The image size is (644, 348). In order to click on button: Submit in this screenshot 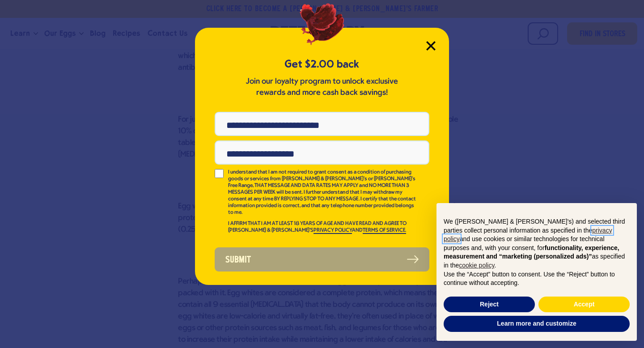, I will do `click(322, 260)`.